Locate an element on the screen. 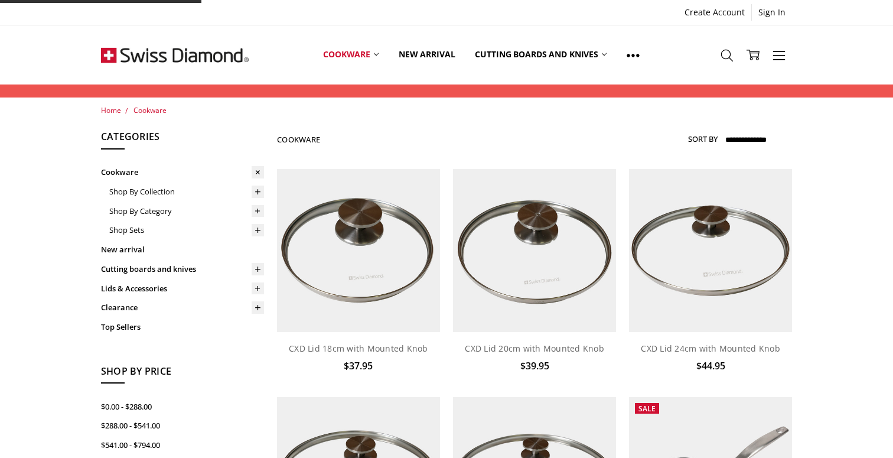  img: Free Shipping On Every Order is located at coordinates (175, 55).